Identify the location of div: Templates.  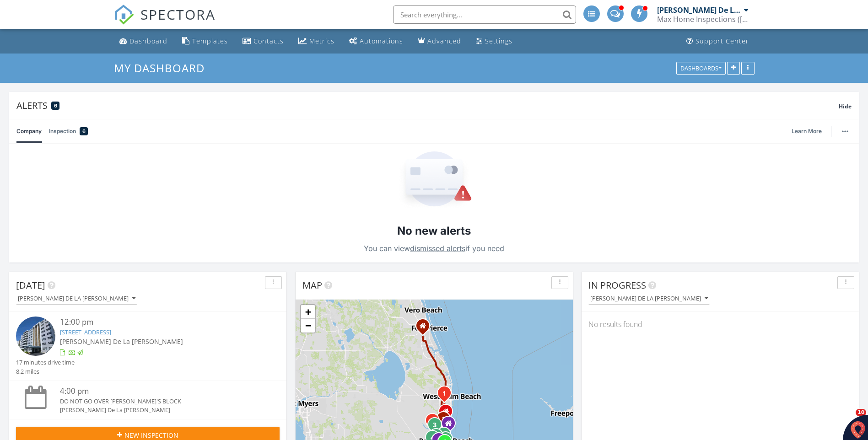
(210, 40).